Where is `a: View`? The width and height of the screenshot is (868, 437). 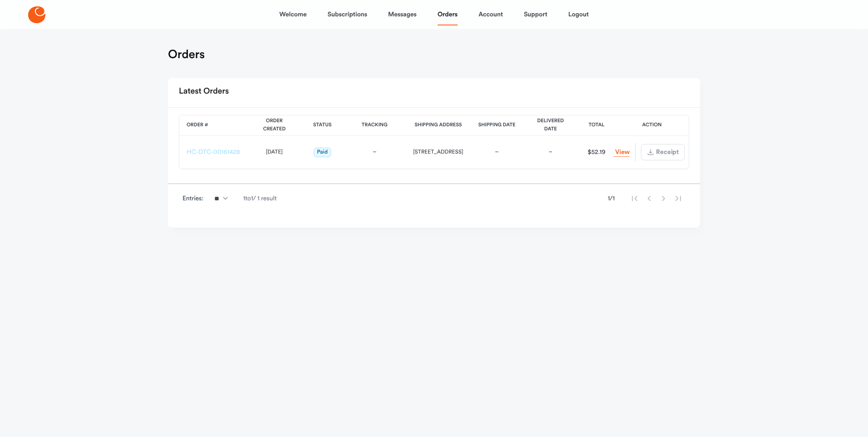
a: View is located at coordinates (621, 152).